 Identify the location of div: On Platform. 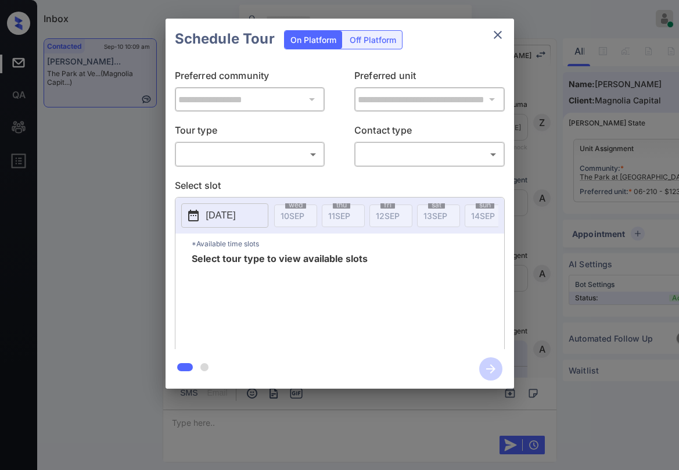
(313, 40).